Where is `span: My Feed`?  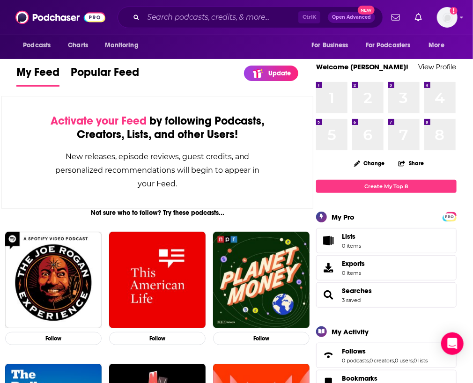 span: My Feed is located at coordinates (38, 75).